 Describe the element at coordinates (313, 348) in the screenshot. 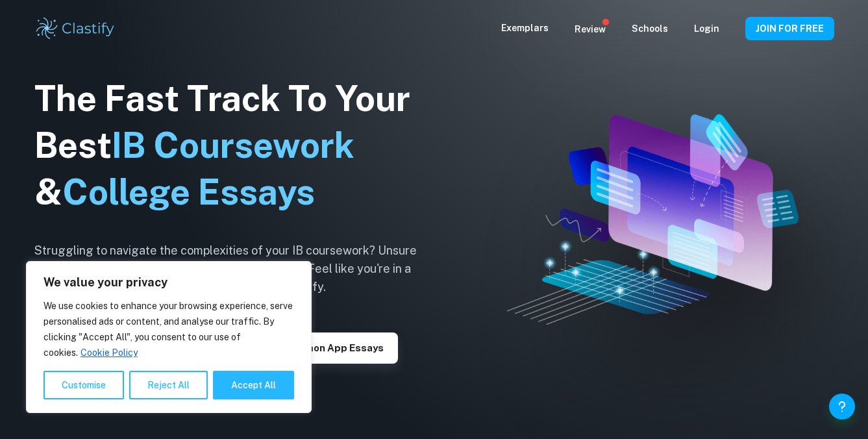

I see `button: Explore Common App essays` at that location.